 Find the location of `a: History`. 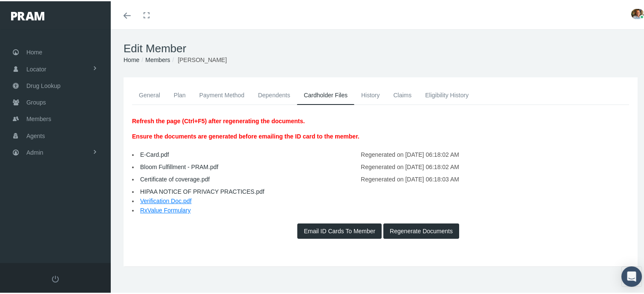

a: History is located at coordinates (370, 94).